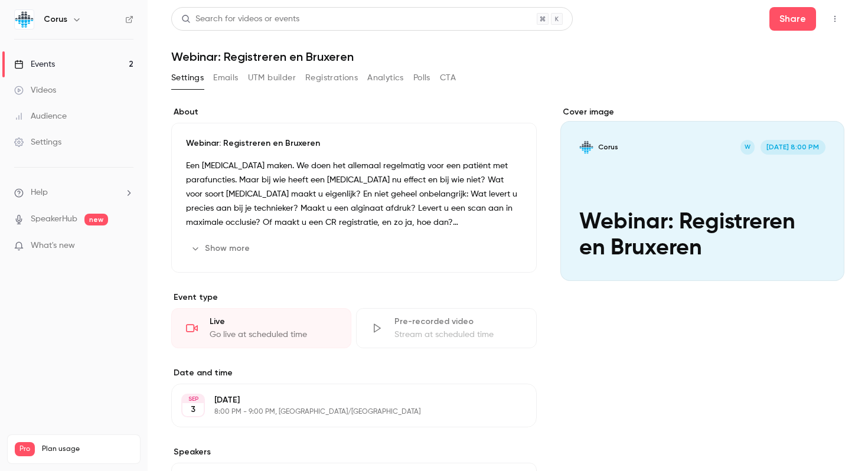 This screenshot has height=471, width=868. Describe the element at coordinates (448, 78) in the screenshot. I see `button: CTA` at that location.